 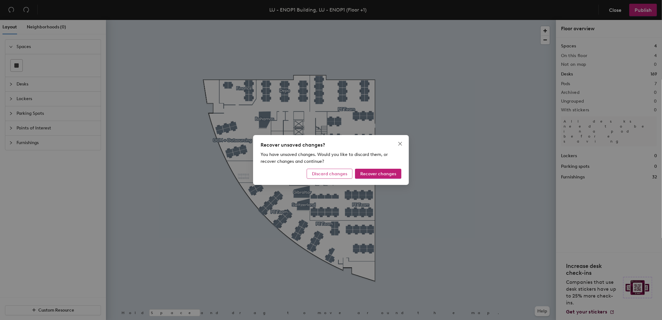 What do you see at coordinates (324, 158) in the screenshot?
I see `span: You have unsaved changes. Would you like to discard them, or recover changes and continue?` at bounding box center [324, 158].